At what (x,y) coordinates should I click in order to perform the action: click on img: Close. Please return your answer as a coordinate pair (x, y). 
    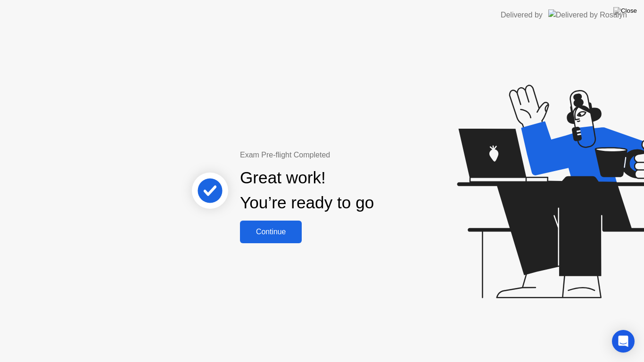
    Looking at the image, I should click on (625, 11).